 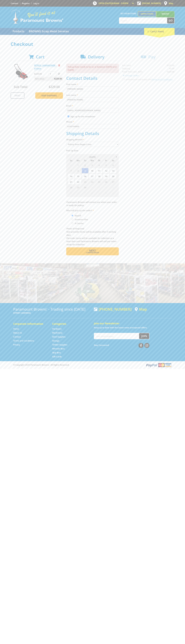 What do you see at coordinates (147, 14) in the screenshot?
I see `a: Gepps Cross` at bounding box center [147, 14].